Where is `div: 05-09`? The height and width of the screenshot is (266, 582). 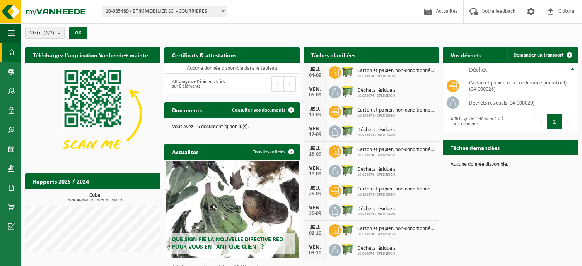 div: 05-09 is located at coordinates (315, 95).